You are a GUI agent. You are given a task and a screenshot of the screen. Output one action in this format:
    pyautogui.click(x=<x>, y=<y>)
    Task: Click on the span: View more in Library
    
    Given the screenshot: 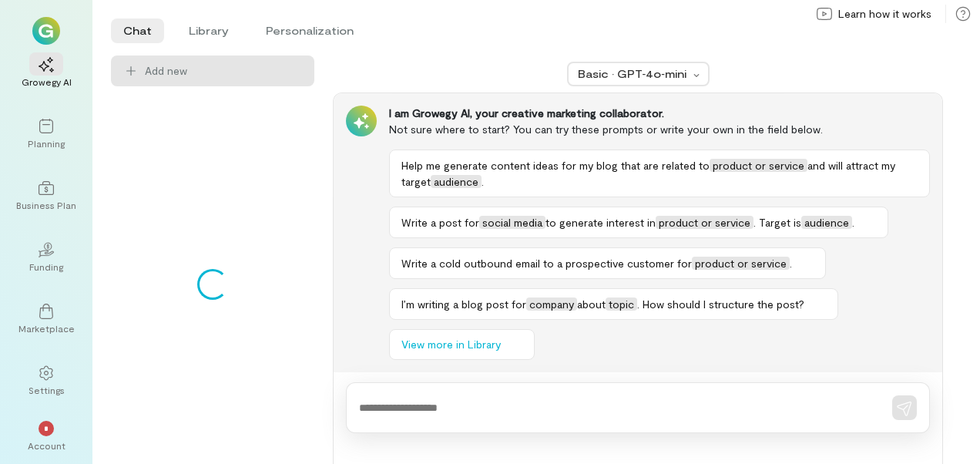 What is the action you would take?
    pyautogui.click(x=451, y=345)
    